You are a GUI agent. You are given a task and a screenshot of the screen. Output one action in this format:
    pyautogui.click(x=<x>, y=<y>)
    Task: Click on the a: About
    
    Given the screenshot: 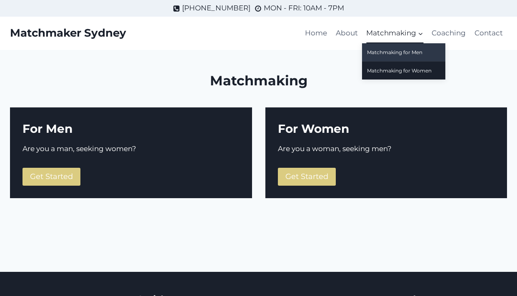 What is the action you would take?
    pyautogui.click(x=346, y=33)
    